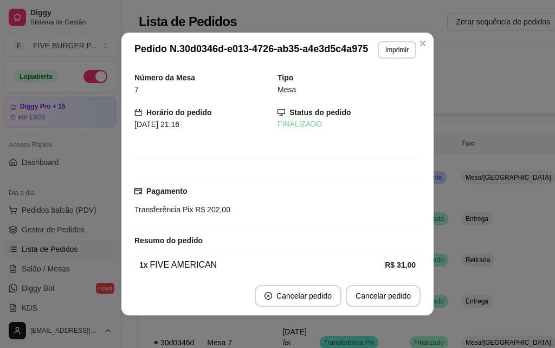 This screenshot has width=555, height=348. Describe the element at coordinates (144, 265) in the screenshot. I see `strong: 1 x` at that location.